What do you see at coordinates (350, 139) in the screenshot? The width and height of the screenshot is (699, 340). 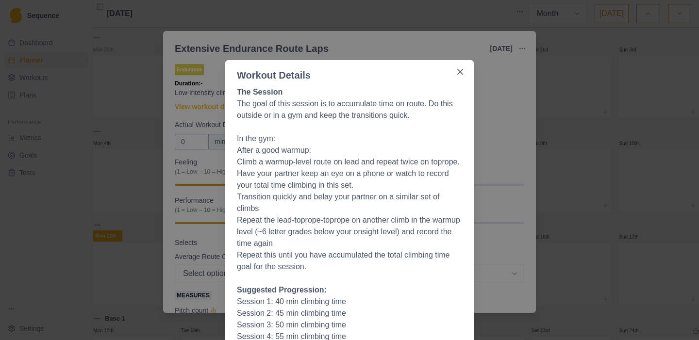 I see `p: In the gym:` at bounding box center [350, 139].